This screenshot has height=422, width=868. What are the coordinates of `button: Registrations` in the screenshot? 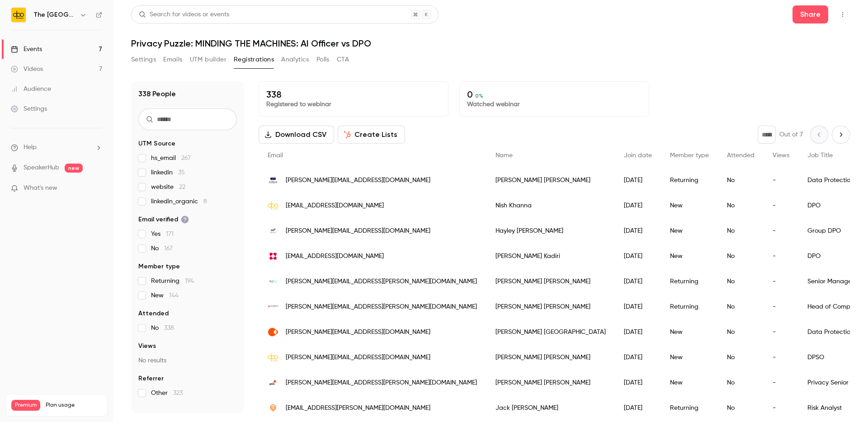 It's located at (254, 60).